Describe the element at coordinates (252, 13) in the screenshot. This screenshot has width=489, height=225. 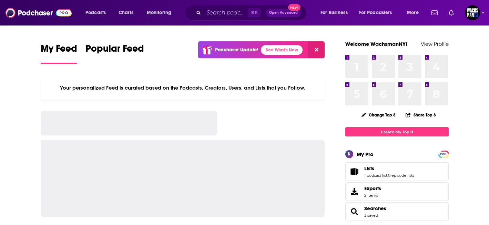
I see `div: Search podcasts, credits, & more...` at that location.